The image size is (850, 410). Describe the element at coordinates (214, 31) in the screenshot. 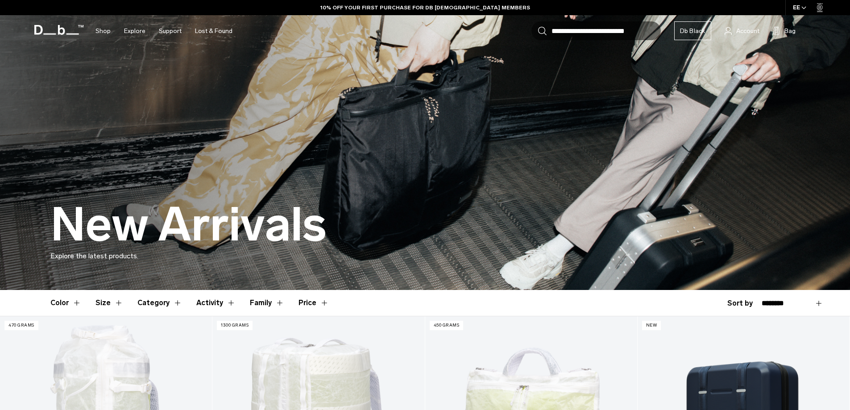

I see `a: Lost & Found` at that location.